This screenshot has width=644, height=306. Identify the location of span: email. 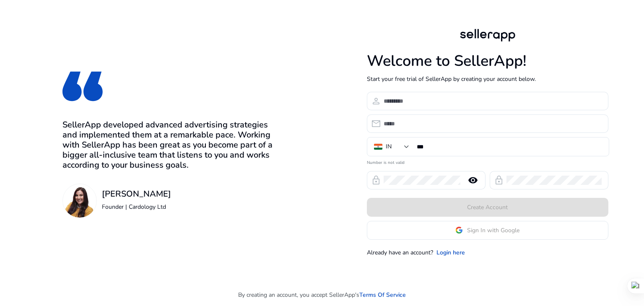
(376, 124).